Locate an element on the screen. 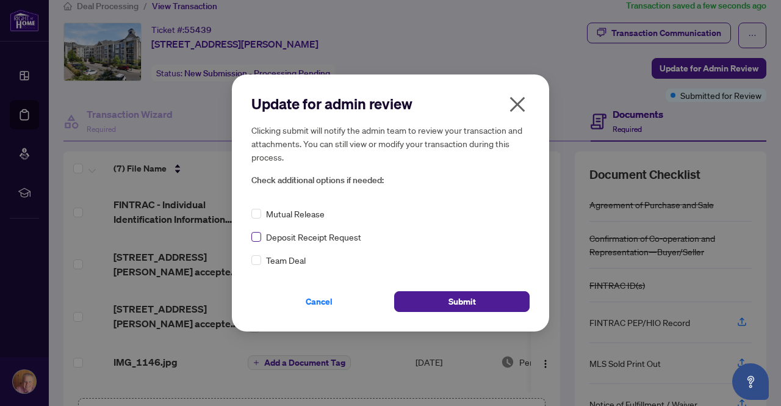  h2: Update for admin review is located at coordinates (391, 104).